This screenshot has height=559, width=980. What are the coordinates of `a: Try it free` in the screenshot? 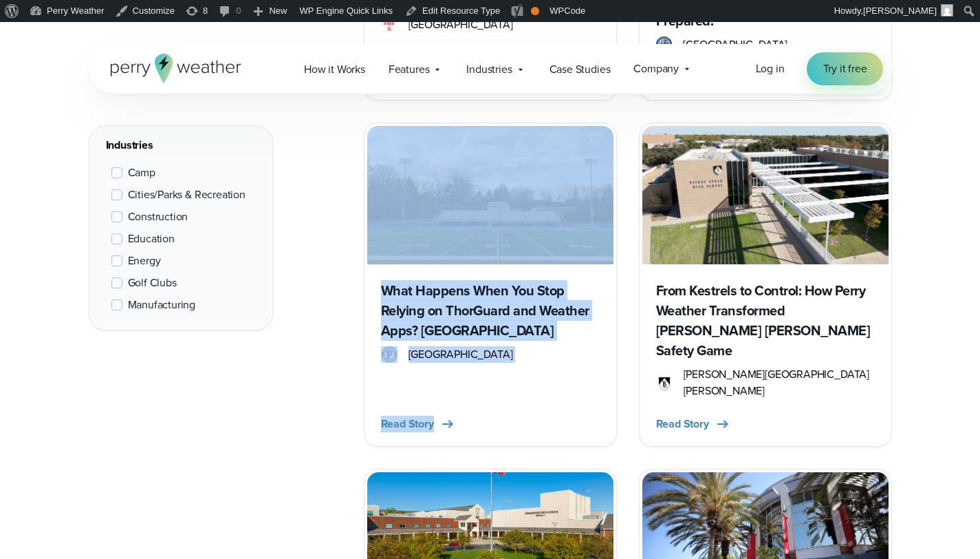 It's located at (845, 69).